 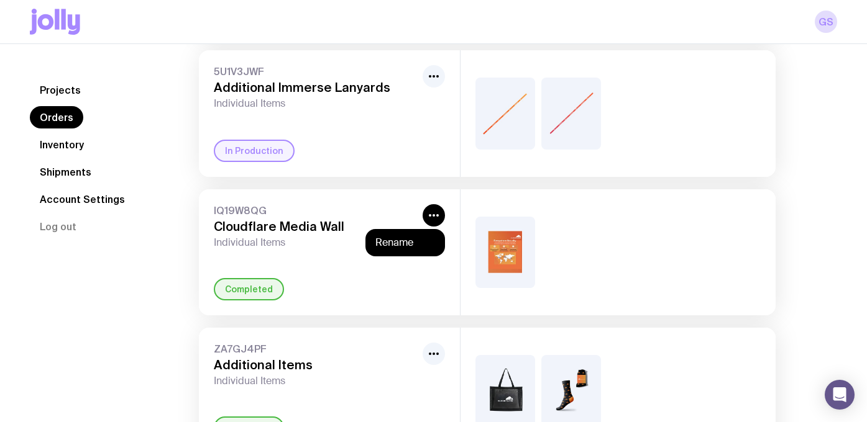 I want to click on span: 5U1V3JWF, so click(x=316, y=71).